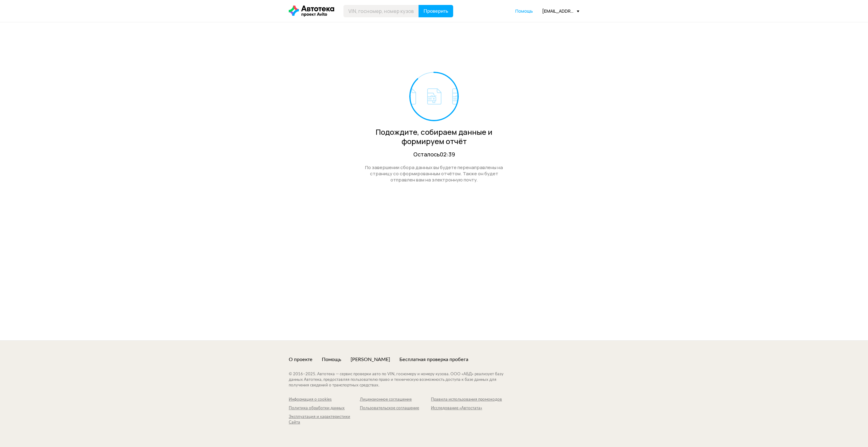  I want to click on div: Подождите, собираем данные и формируем отчёт, so click(434, 137).